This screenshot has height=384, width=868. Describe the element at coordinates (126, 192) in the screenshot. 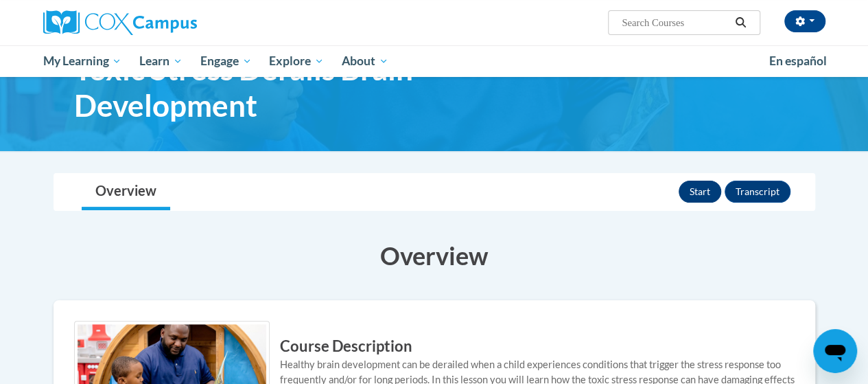

I see `a: Overview` at that location.